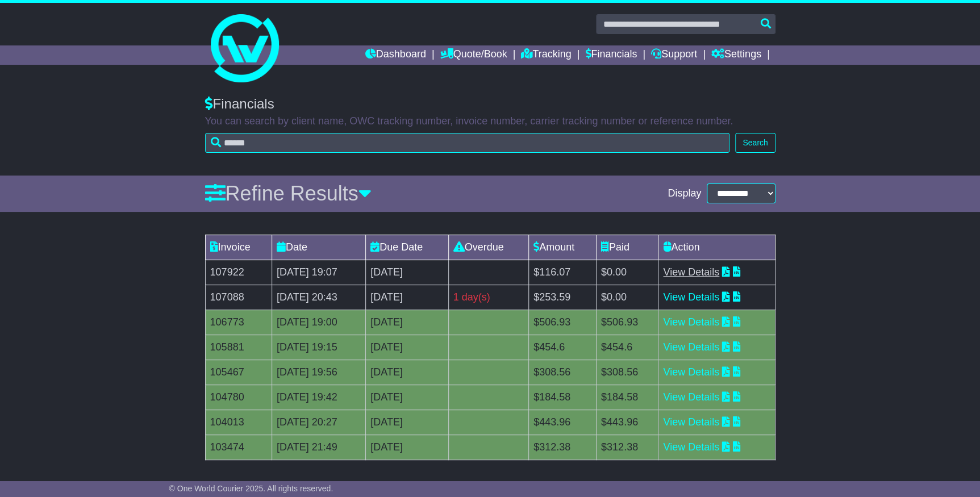 The width and height of the screenshot is (980, 497). I want to click on div: Financials, so click(490, 104).